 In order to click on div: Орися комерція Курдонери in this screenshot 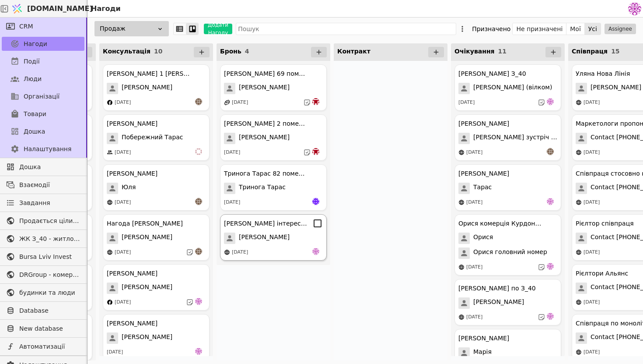, I will do `click(500, 223)`.